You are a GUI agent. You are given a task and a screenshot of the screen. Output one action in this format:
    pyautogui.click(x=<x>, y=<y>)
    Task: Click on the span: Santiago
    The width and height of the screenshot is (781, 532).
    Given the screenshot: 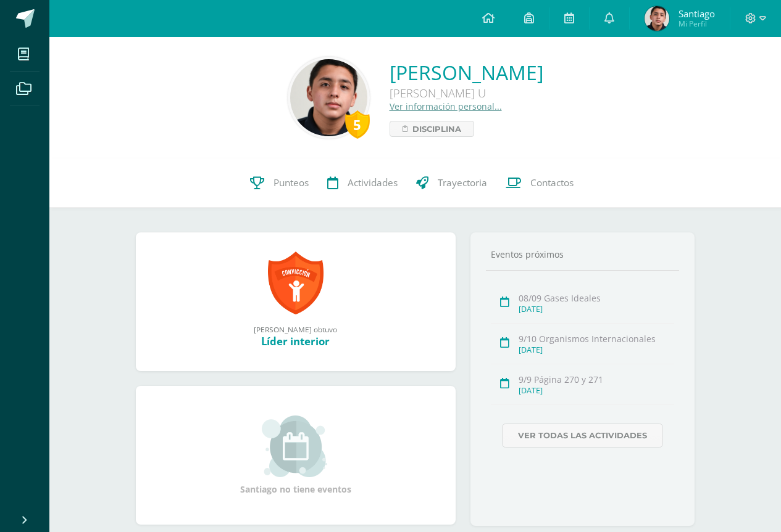 What is the action you would take?
    pyautogui.click(x=696, y=14)
    